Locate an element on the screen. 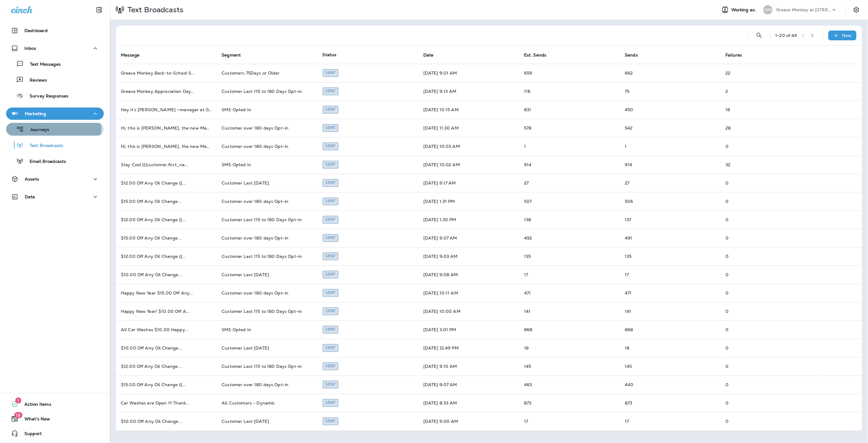 Image resolution: width=868 pixels, height=443 pixels. td: 145 is located at coordinates (570, 367).